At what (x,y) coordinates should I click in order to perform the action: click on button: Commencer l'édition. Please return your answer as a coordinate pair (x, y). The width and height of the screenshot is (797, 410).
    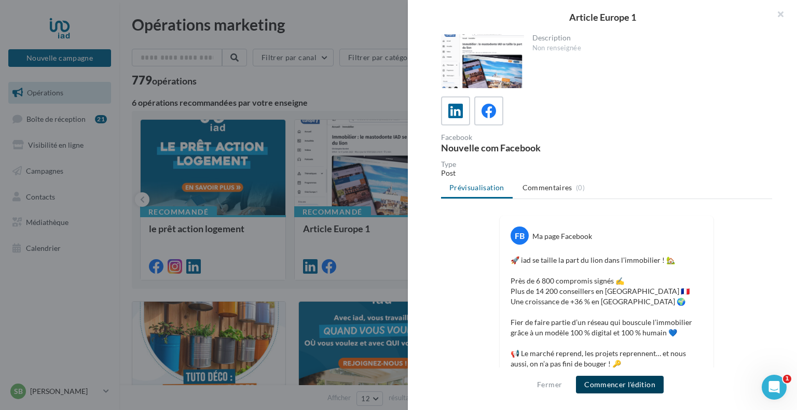
    Looking at the image, I should click on (619, 385).